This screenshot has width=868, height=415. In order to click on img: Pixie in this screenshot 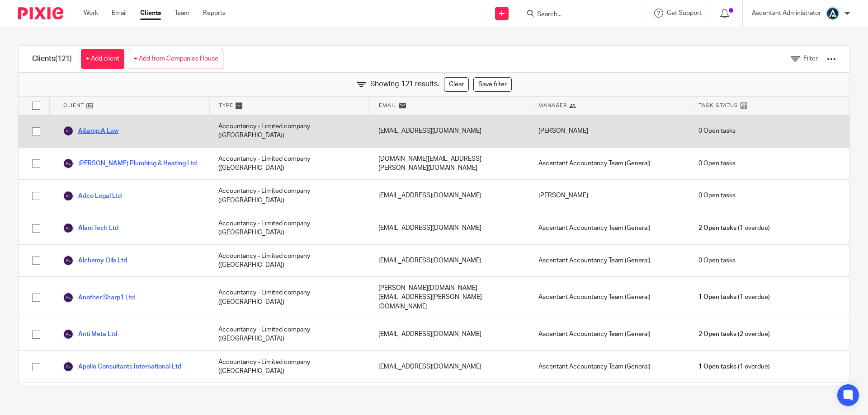, I will do `click(41, 13)`.